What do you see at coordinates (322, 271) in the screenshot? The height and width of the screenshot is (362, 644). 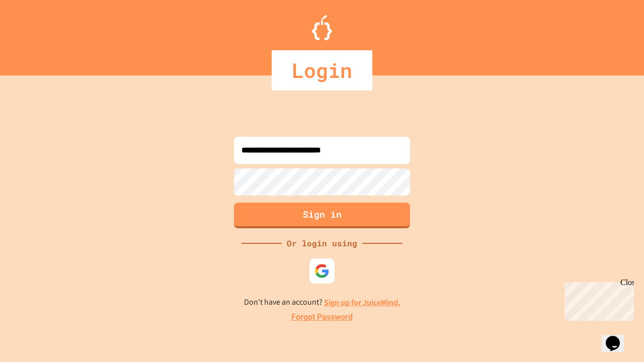 I see `img: google-icon.svg` at bounding box center [322, 271].